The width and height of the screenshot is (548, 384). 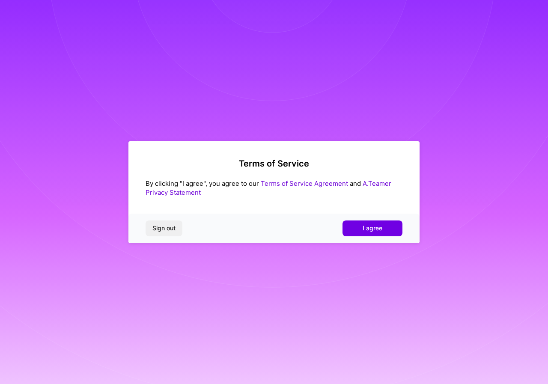 What do you see at coordinates (372, 228) in the screenshot?
I see `button: I agree` at bounding box center [372, 228].